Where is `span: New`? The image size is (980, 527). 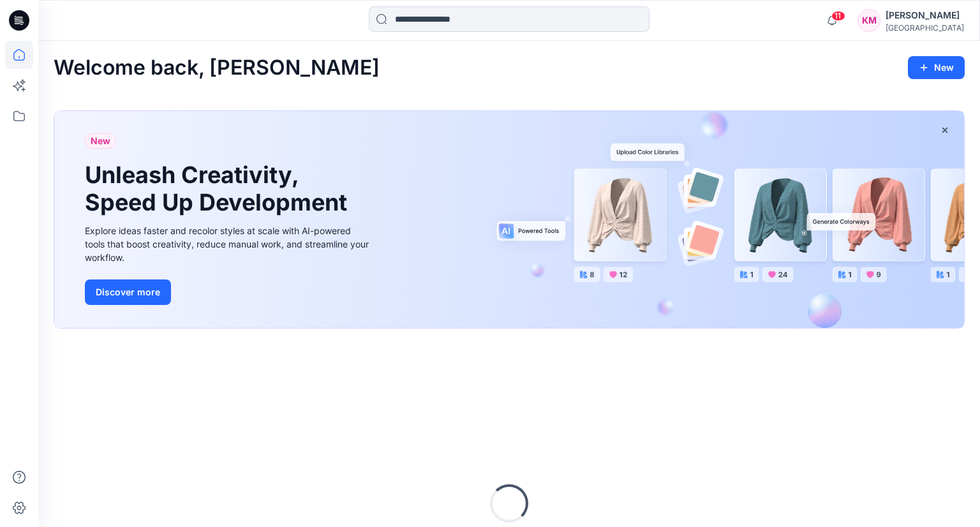
span: New is located at coordinates (100, 141).